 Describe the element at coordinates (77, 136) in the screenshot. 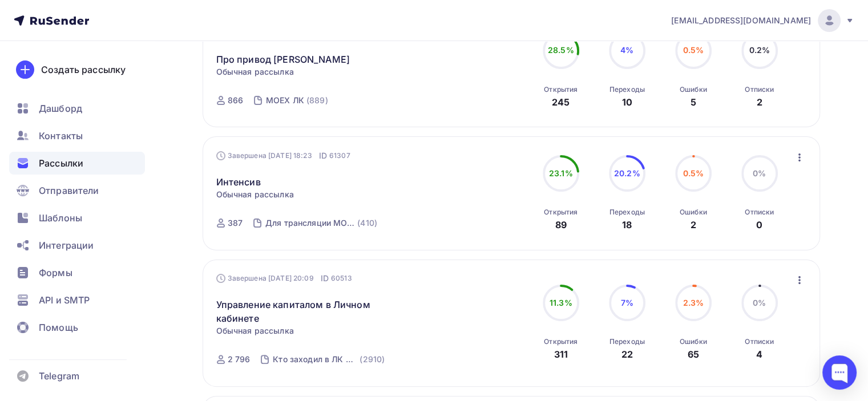

I see `a: Контакты` at that location.